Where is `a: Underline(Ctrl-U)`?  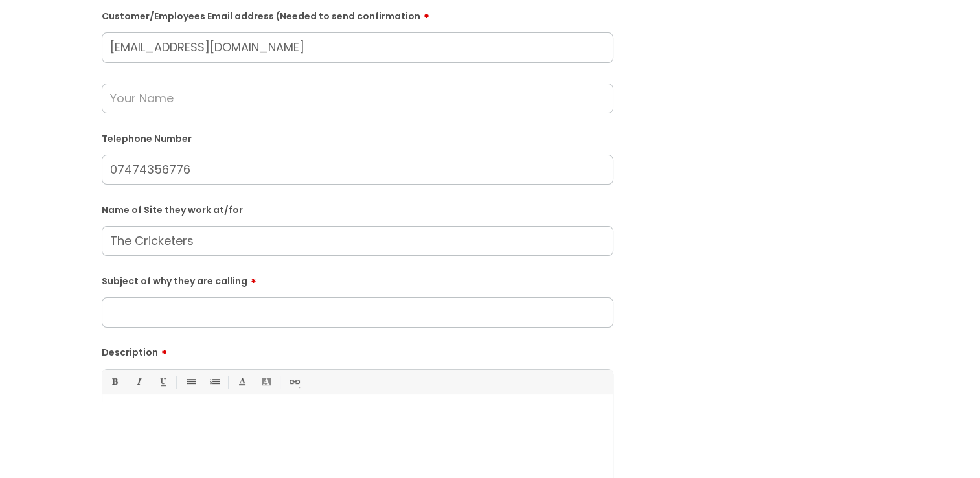
a: Underline(Ctrl-U) is located at coordinates (162, 381).